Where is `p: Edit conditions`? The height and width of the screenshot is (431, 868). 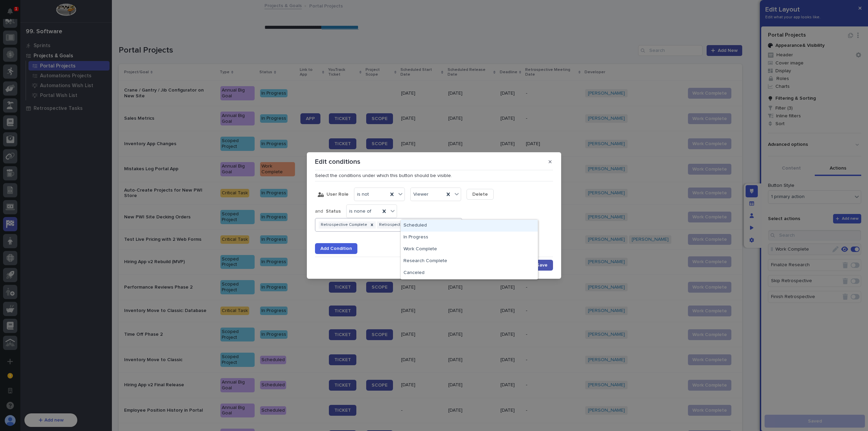
p: Edit conditions is located at coordinates (337, 162).